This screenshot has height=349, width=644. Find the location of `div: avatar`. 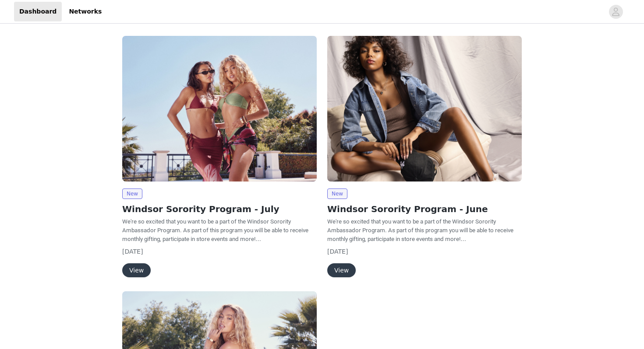

div: avatar is located at coordinates (616, 12).